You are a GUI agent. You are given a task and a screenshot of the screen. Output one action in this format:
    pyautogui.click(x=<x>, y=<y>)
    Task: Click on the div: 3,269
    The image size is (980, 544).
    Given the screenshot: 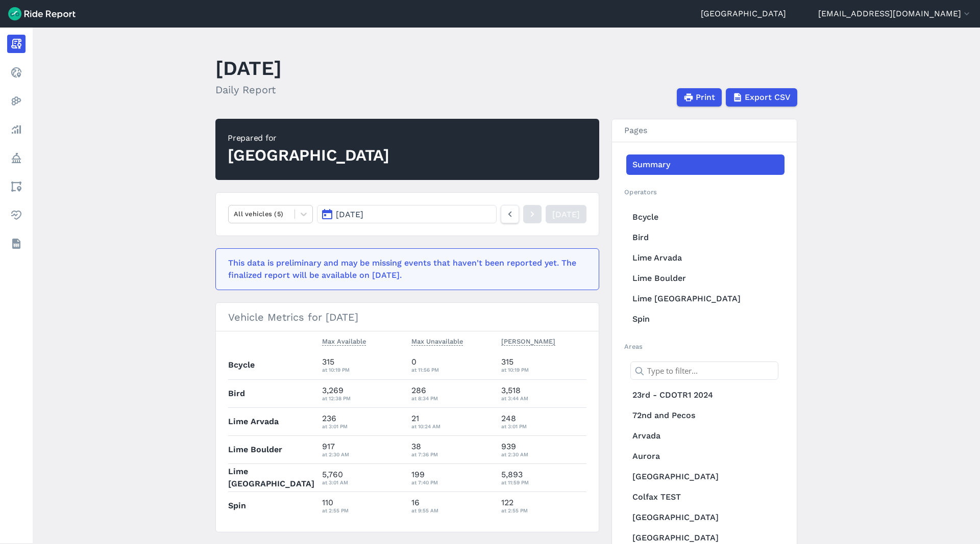 What is the action you would take?
    pyautogui.click(x=362, y=393)
    